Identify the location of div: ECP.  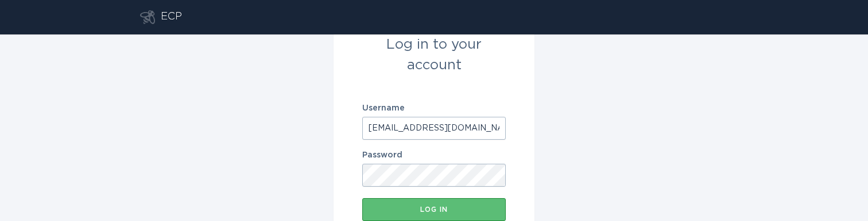
(171, 17).